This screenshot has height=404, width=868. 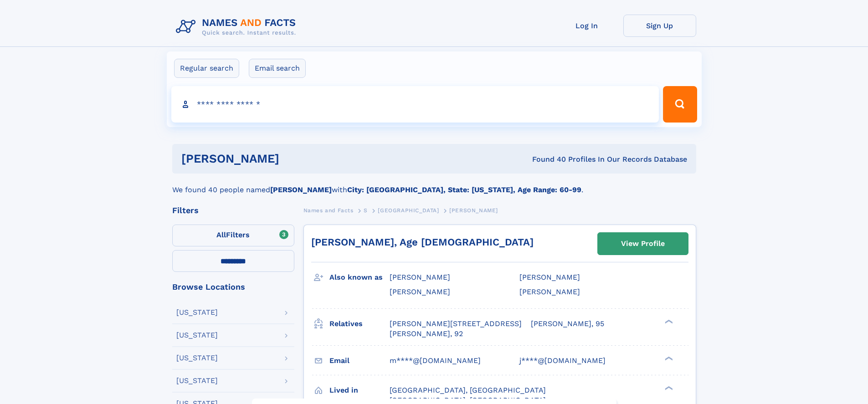 I want to click on span: S, so click(x=366, y=211).